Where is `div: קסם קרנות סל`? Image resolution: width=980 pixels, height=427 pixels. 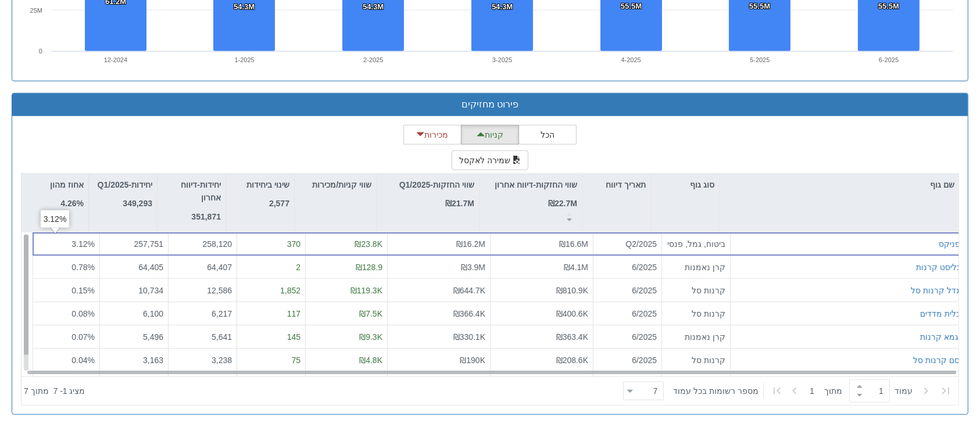
div: קסם קרנות סל is located at coordinates (939, 359).